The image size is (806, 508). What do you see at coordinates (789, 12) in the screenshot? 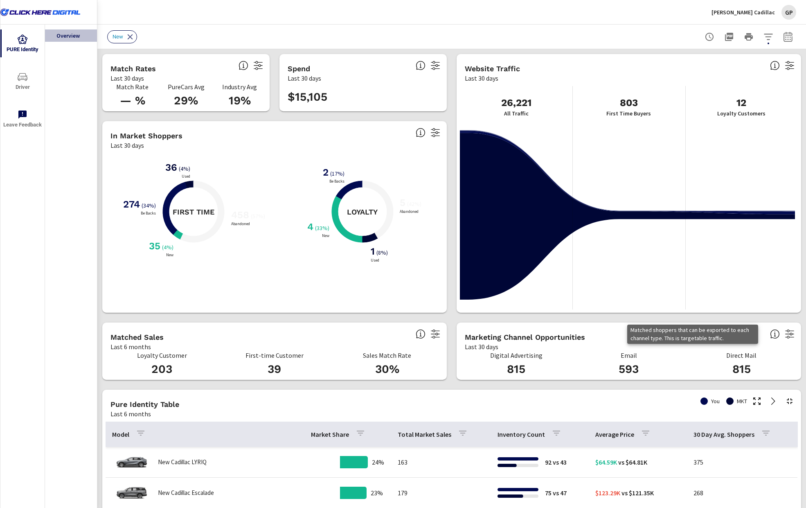
I see `div: GP` at bounding box center [789, 12].